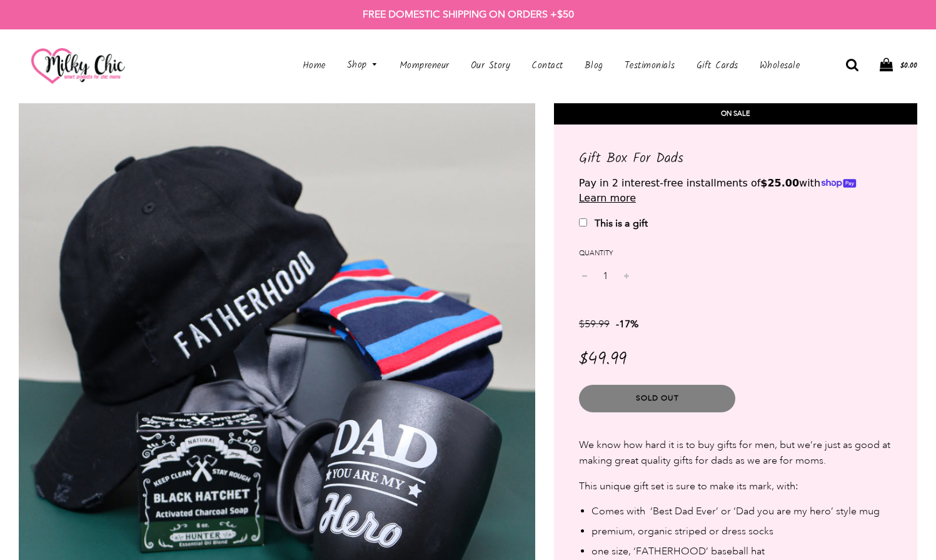 The height and width of the screenshot is (560, 936). I want to click on b: This is a gift, so click(621, 223).